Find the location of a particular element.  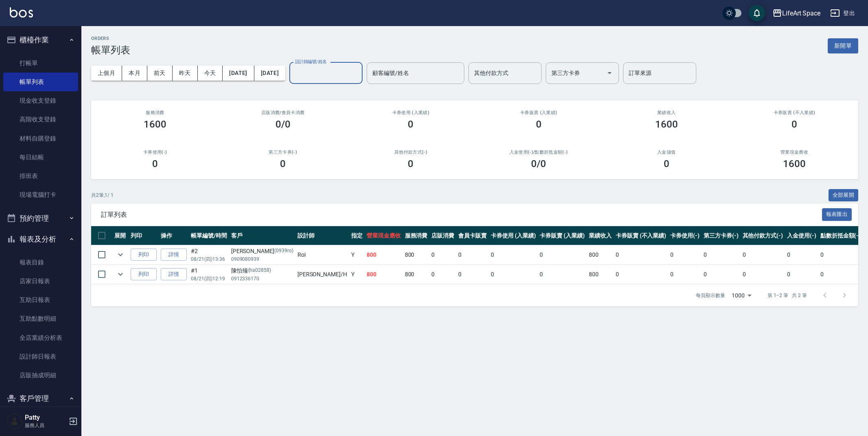

div: 陳怡臻 is located at coordinates (262, 270).